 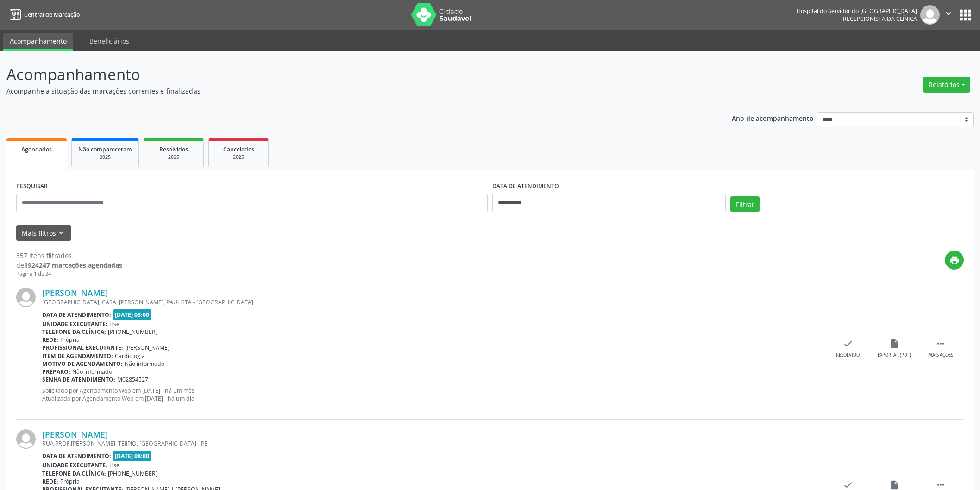 What do you see at coordinates (745, 205) in the screenshot?
I see `button: Filtrar` at bounding box center [745, 205].